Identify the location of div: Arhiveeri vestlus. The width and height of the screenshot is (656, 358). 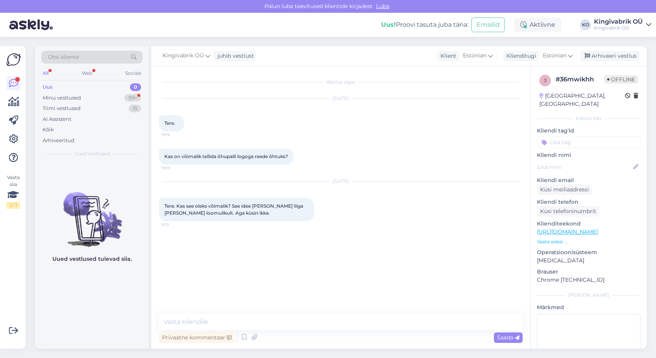
(610, 56).